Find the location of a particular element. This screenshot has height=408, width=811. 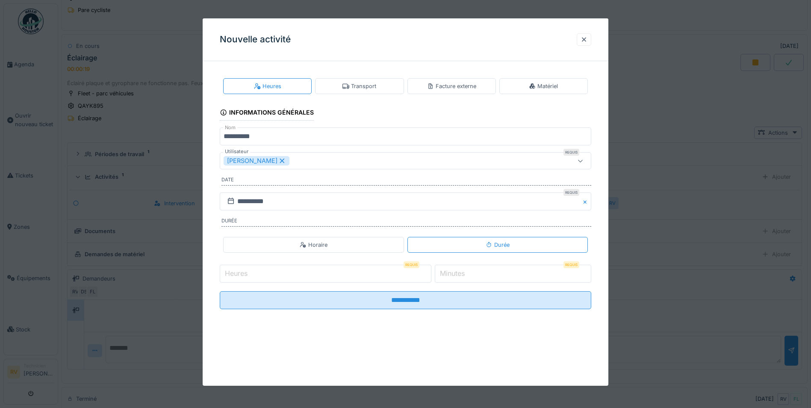

div: Transport is located at coordinates (359, 86).